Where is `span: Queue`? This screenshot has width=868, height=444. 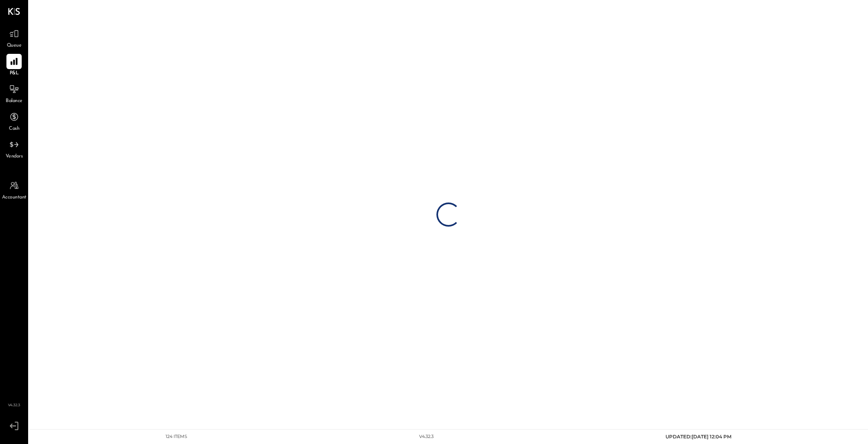 span: Queue is located at coordinates (14, 46).